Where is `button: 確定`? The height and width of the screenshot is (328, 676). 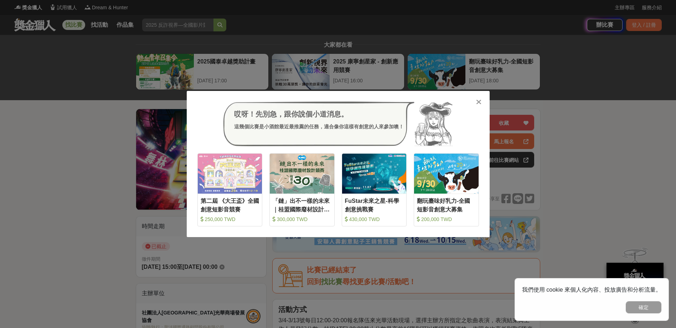 button: 確定 is located at coordinates (644, 307).